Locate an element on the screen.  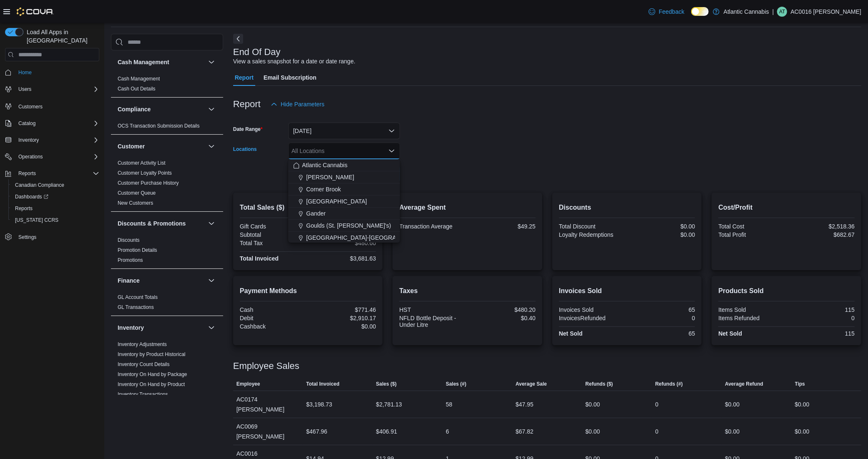
span: Customer Queue is located at coordinates (136, 193).